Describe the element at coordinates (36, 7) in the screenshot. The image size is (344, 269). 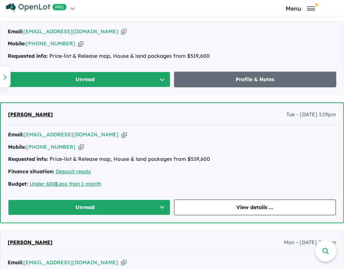
I see `img: Openlot PRO Logo White` at that location.